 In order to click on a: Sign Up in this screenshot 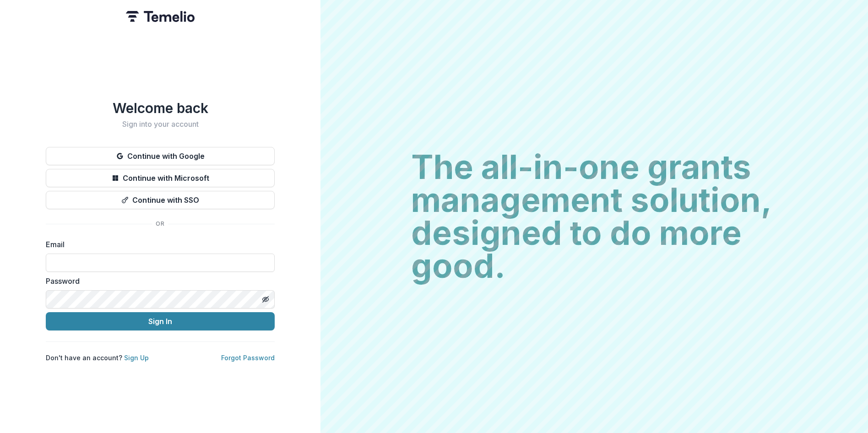, I will do `click(136, 358)`.